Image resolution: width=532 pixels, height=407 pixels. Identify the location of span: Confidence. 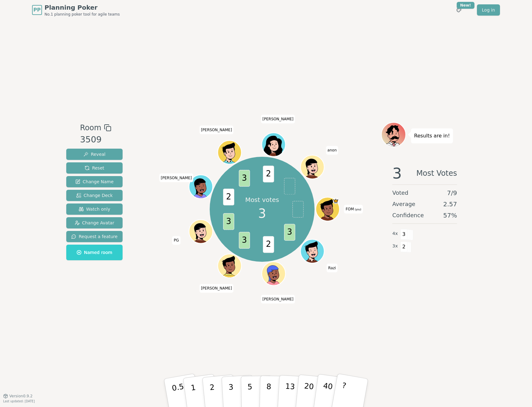
(408, 215).